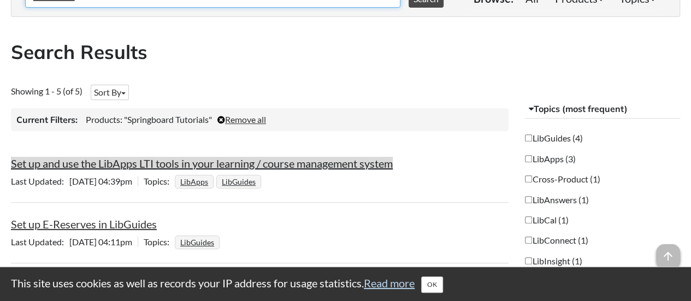  Describe the element at coordinates (547, 220) in the screenshot. I see `label: LibCal (1)` at that location.